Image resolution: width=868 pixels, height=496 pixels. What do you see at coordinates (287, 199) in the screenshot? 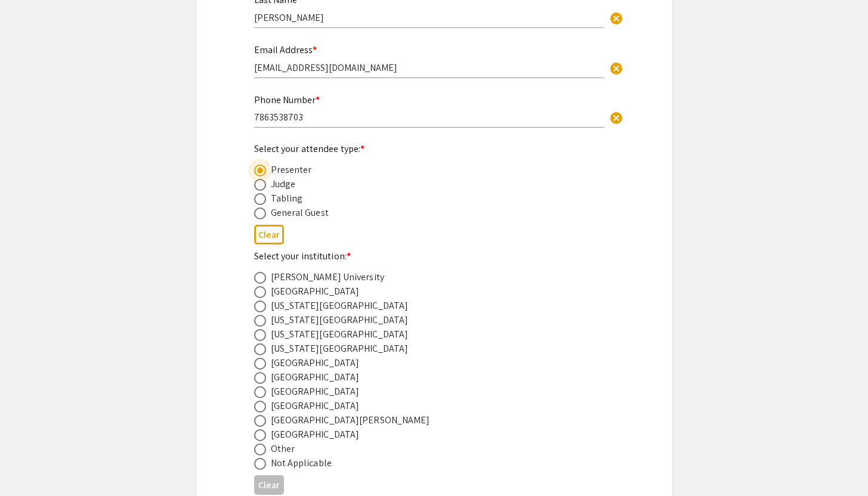
I see `div: Tabling` at bounding box center [287, 199].